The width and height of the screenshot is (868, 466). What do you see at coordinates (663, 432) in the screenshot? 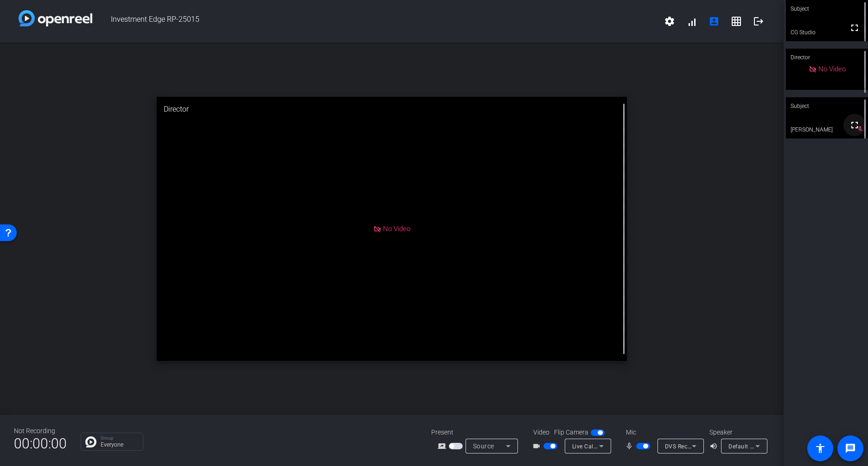
I see `div: Mic` at bounding box center [663, 432].